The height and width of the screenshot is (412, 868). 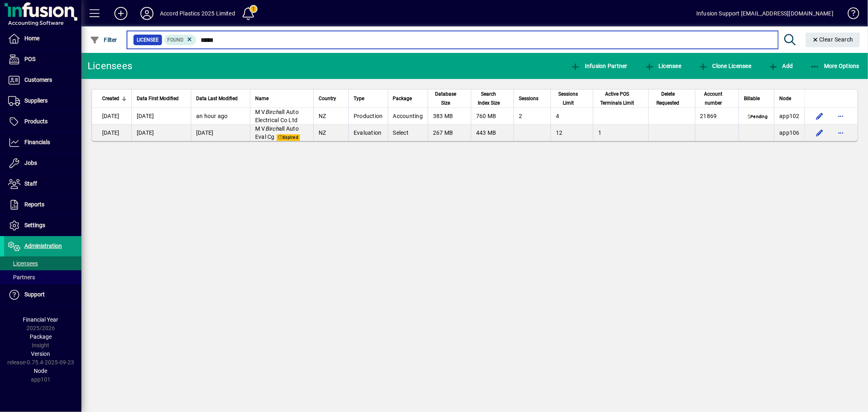 I want to click on td: an hour ago, so click(x=220, y=116).